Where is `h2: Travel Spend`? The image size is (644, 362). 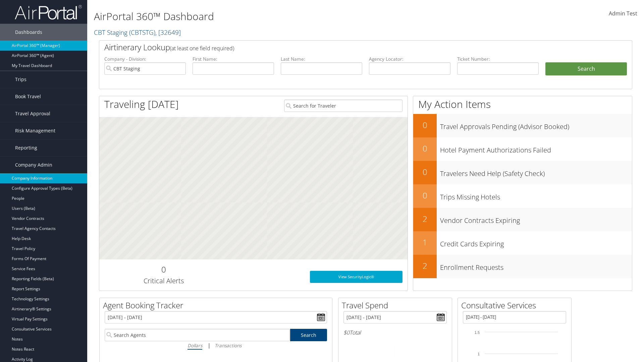
h2: Travel Spend is located at coordinates (396, 305).